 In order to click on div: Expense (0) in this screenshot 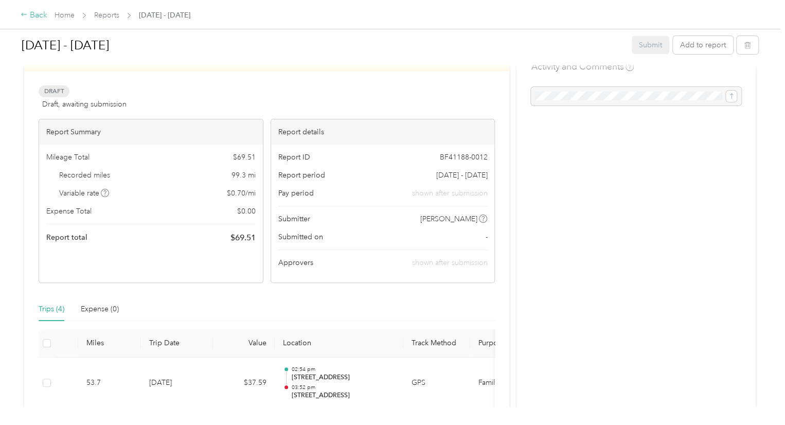, I will do `click(100, 309)`.